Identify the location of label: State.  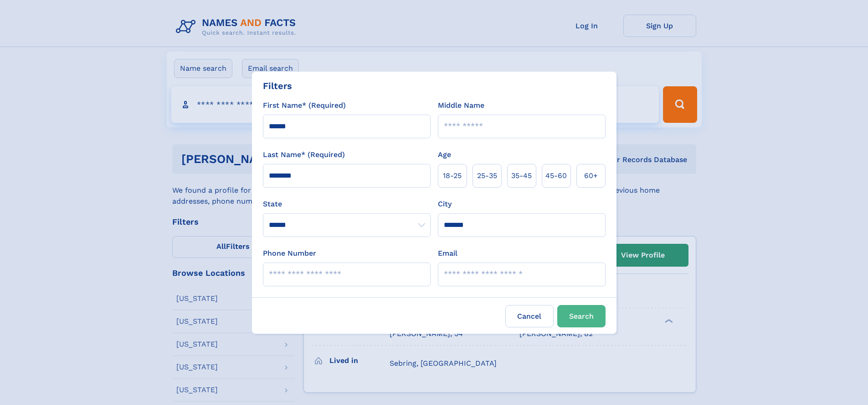
(347, 204).